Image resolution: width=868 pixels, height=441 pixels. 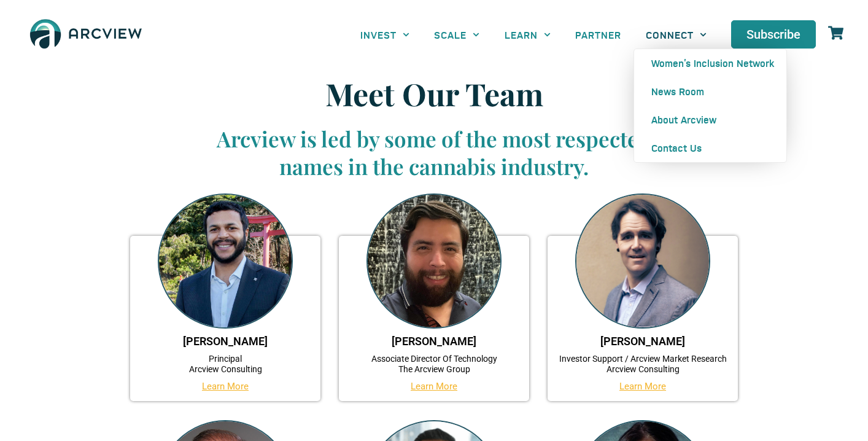 What do you see at coordinates (774, 34) in the screenshot?
I see `span: Subscribe` at bounding box center [774, 34].